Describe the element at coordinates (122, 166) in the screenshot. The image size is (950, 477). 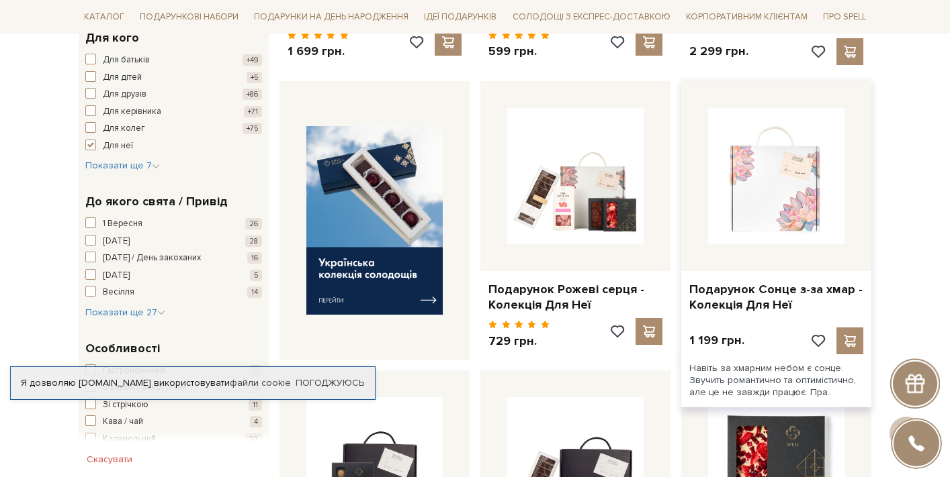
I see `button: Показати ще 7` at that location.